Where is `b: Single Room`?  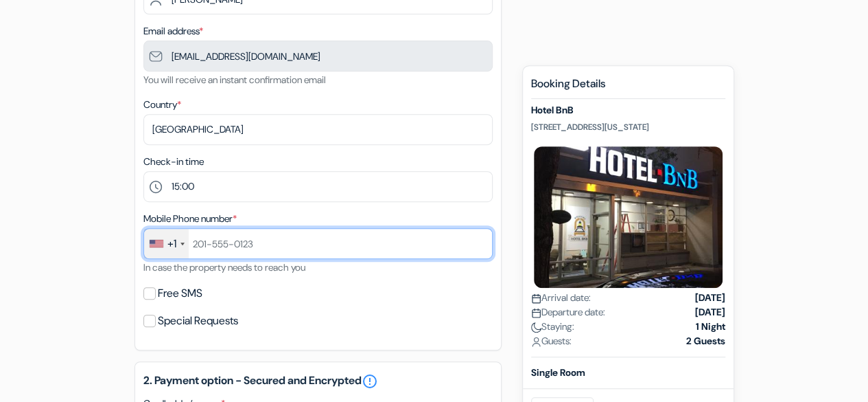
b: Single Room is located at coordinates (557, 372).